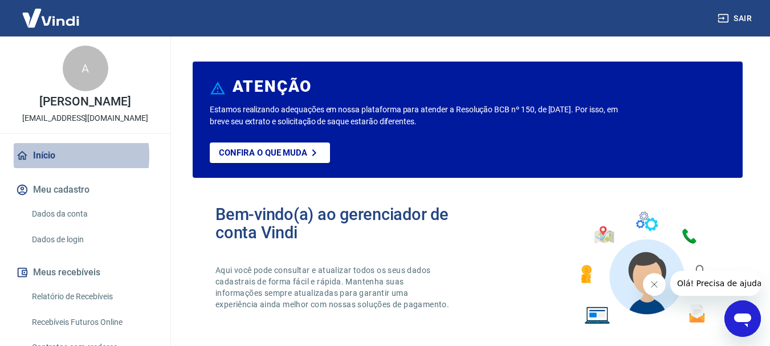  What do you see at coordinates (86, 68) in the screenshot?
I see `div: A` at bounding box center [86, 68].